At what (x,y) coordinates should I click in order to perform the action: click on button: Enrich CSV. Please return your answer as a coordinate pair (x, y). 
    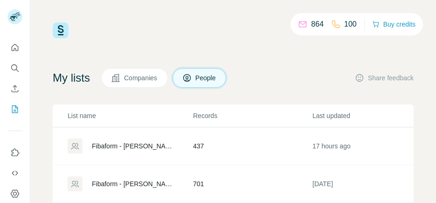
    Looking at the image, I should click on (15, 89).